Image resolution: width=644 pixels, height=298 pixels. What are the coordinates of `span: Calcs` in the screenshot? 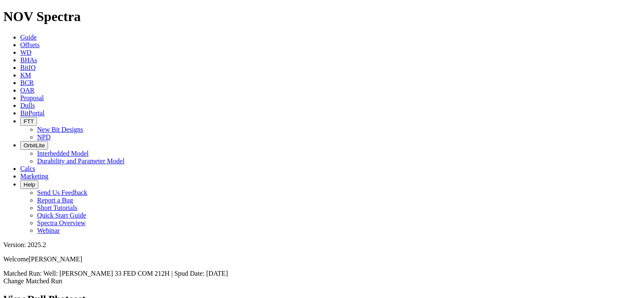 It's located at (27, 168).